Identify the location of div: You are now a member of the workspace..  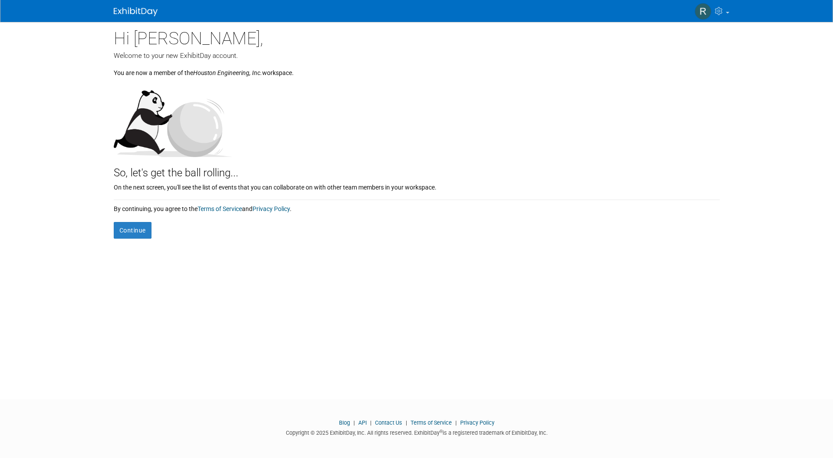
(417, 69).